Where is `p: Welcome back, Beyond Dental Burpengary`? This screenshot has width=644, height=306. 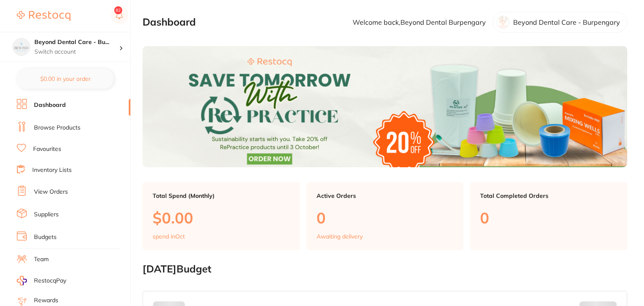
p: Welcome back, Beyond Dental Burpengary is located at coordinates (420, 22).